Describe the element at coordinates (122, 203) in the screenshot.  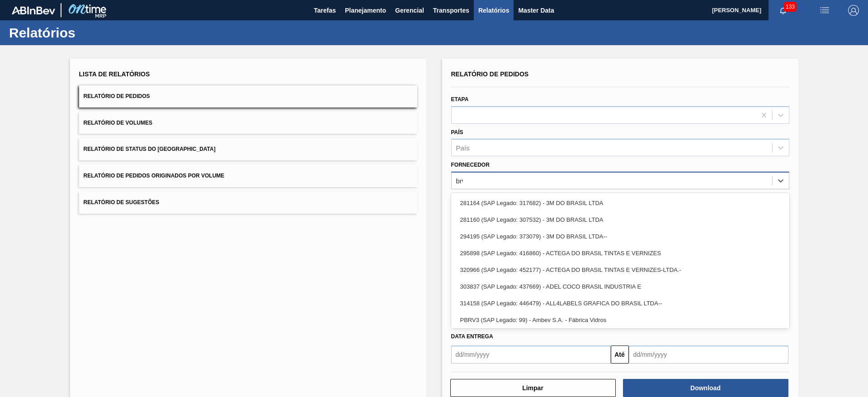
I see `span: Relatório de Sugestões` at that location.